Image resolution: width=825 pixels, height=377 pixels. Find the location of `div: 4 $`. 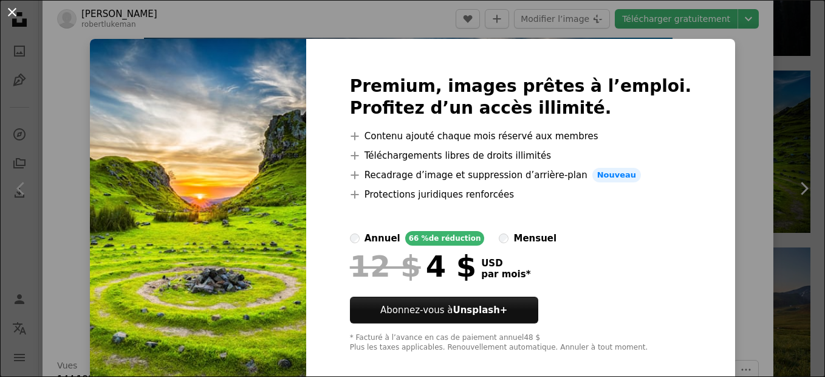

div: 4 $ is located at coordinates (413, 266).